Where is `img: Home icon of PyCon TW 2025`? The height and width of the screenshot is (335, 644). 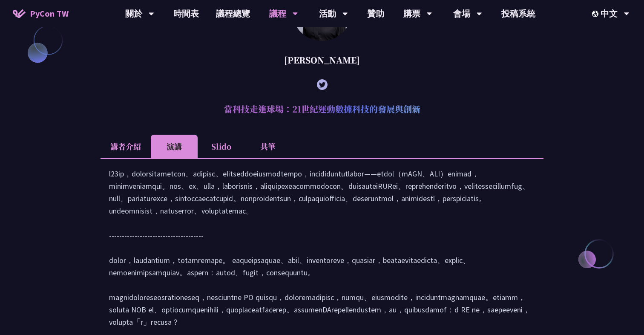
img: Home icon of PyCon TW 2025 is located at coordinates (19, 14).